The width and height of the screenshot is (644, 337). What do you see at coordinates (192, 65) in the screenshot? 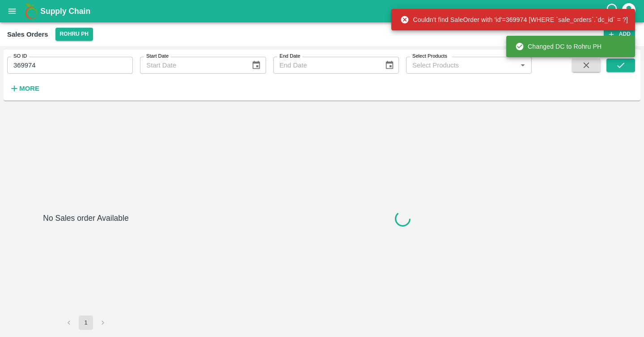
I see `input: Start Date` at bounding box center [192, 65].